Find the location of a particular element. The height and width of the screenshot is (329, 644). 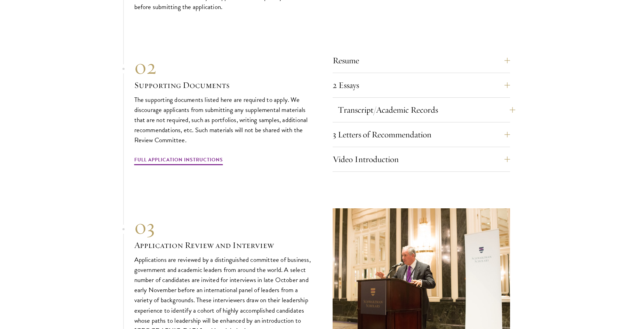

p: The supporting documents listed here are required to apply. We discourage applicants from submitt... is located at coordinates (223, 120).